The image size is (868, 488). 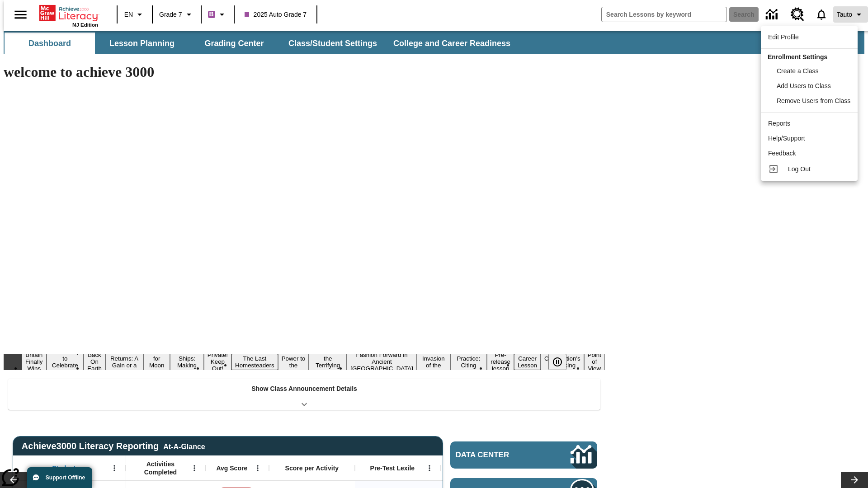 I want to click on span: Log Out, so click(x=799, y=169).